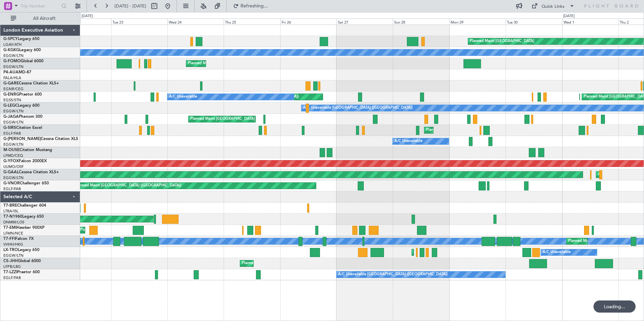 This screenshot has height=321, width=644. What do you see at coordinates (21, 106) in the screenshot?
I see `a: G-LEGCLegacy 600` at bounding box center [21, 106].